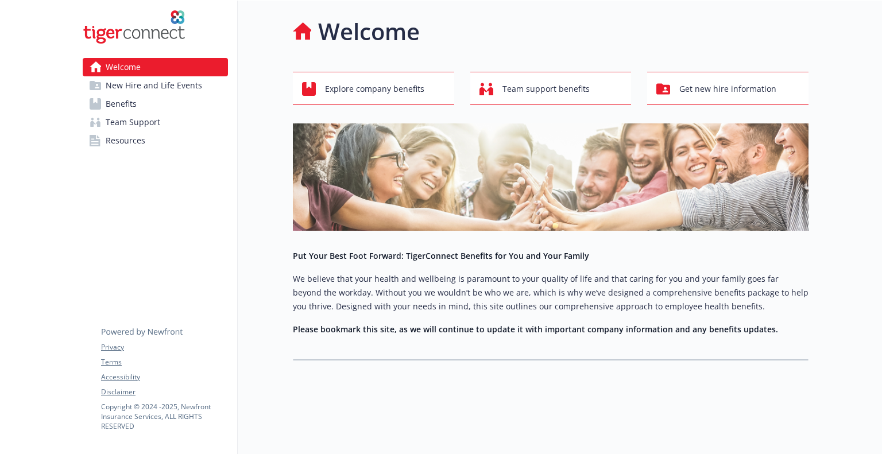 Image resolution: width=882 pixels, height=454 pixels. I want to click on strong: Please bookmark this site, as we will continue to update it with important company information an..., so click(535, 329).